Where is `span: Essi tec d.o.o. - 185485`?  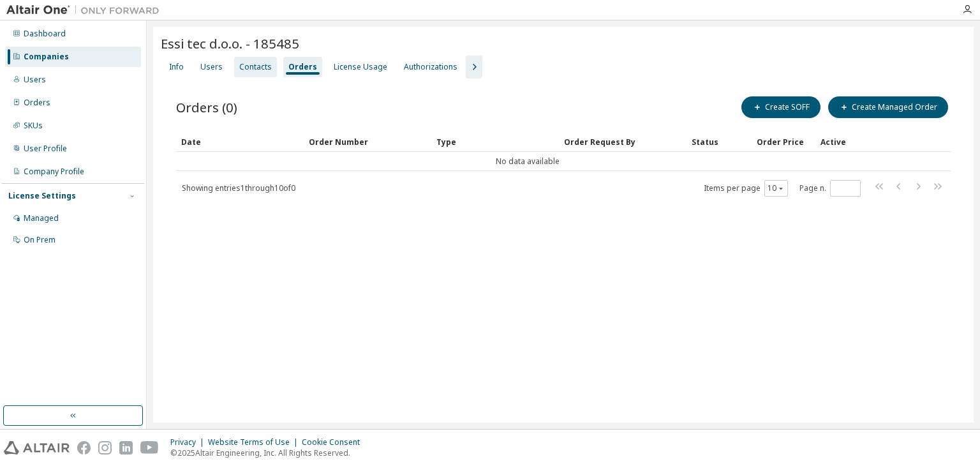 span: Essi tec d.o.o. - 185485 is located at coordinates (230, 44).